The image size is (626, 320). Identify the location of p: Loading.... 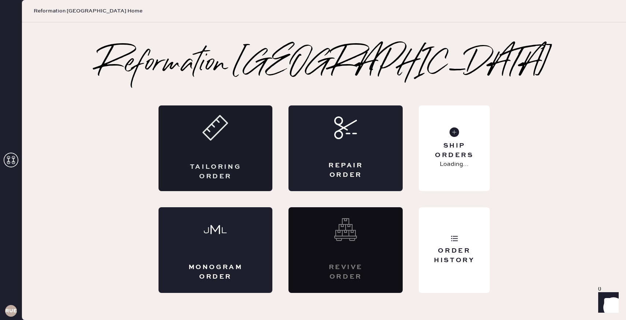
(454, 164).